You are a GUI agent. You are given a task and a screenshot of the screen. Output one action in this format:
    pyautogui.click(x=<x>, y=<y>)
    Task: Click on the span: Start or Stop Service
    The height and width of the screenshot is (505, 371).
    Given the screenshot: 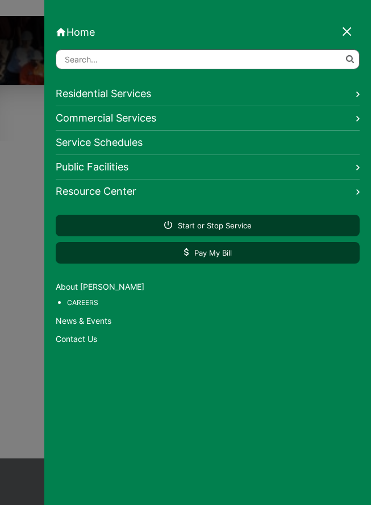 What is the action you would take?
    pyautogui.click(x=208, y=225)
    